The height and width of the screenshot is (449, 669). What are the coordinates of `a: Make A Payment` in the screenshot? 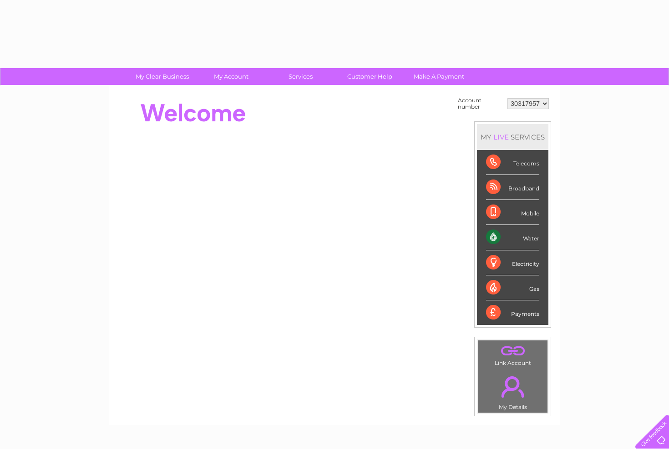 It's located at (438, 76).